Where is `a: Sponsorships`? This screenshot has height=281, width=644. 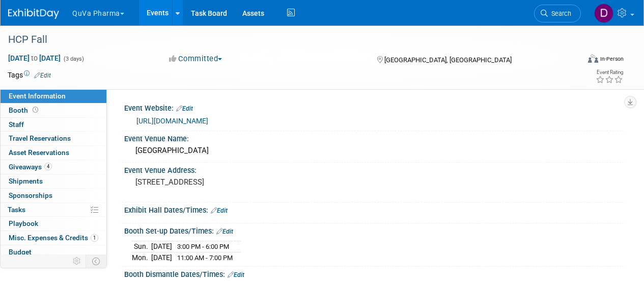
a: Sponsorships is located at coordinates (54, 195).